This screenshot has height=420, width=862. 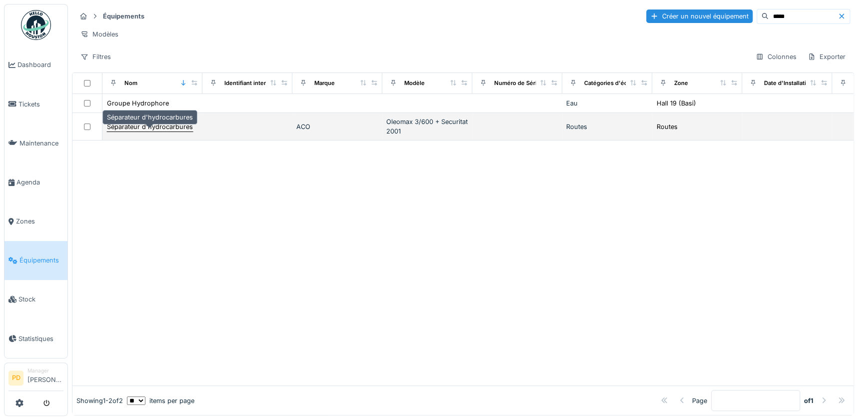 I want to click on div: Marque, so click(x=324, y=83).